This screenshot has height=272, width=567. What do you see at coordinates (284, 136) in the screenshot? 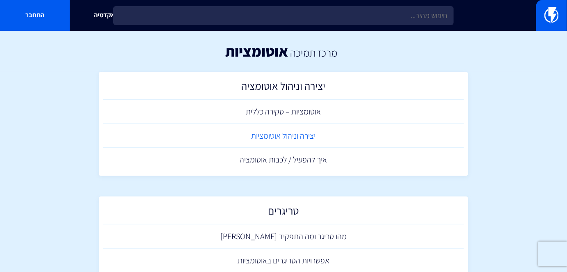
I see `a: יצירה וניהול אוטומציות` at bounding box center [284, 136].